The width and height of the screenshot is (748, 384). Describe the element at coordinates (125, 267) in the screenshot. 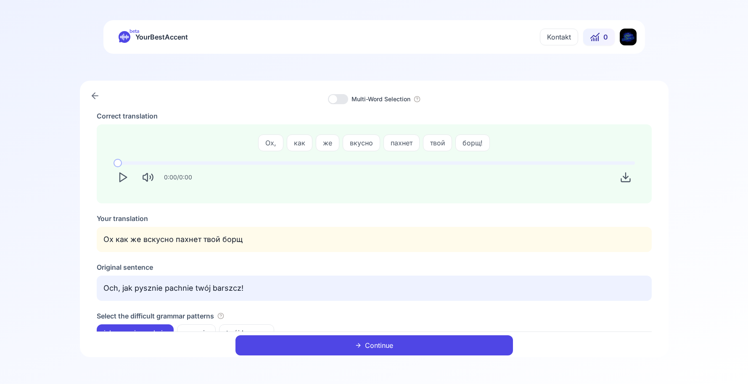

I see `h2: Original sentence` at that location.